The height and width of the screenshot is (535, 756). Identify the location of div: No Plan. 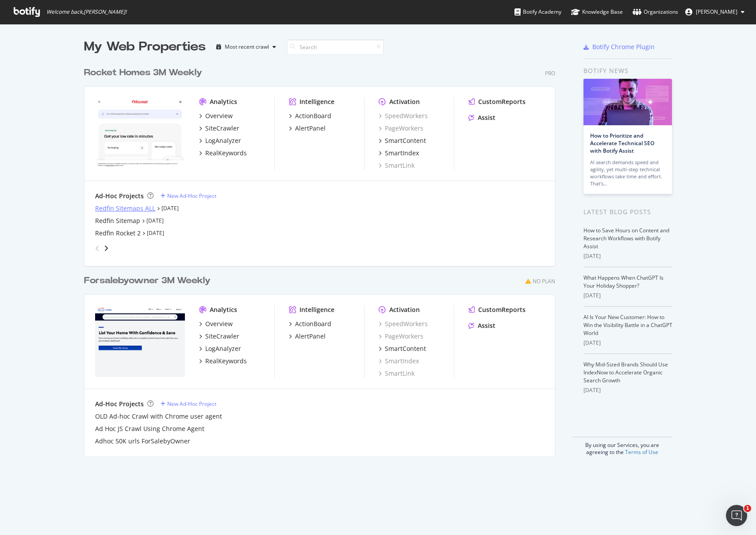
(543, 281).